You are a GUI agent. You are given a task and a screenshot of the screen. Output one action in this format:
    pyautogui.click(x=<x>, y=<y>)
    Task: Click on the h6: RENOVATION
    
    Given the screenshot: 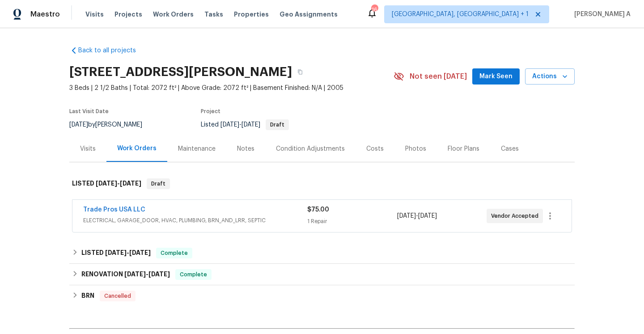 What is the action you would take?
    pyautogui.click(x=125, y=274)
    